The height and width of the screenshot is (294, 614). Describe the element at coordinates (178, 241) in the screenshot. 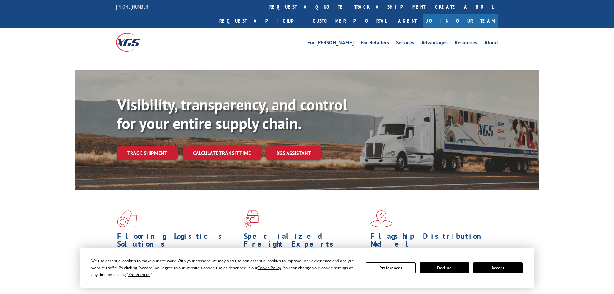

I see `h1: Flooring Logistics Solutions` at that location.